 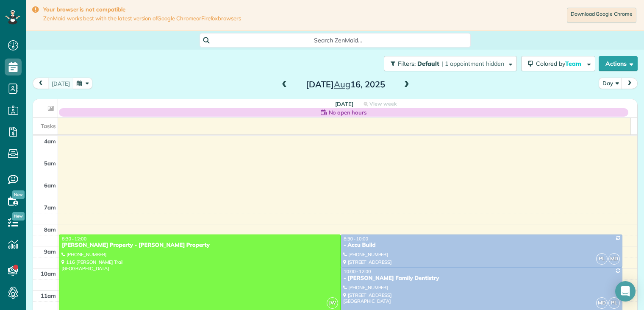 I want to click on button: prev, so click(x=41, y=83).